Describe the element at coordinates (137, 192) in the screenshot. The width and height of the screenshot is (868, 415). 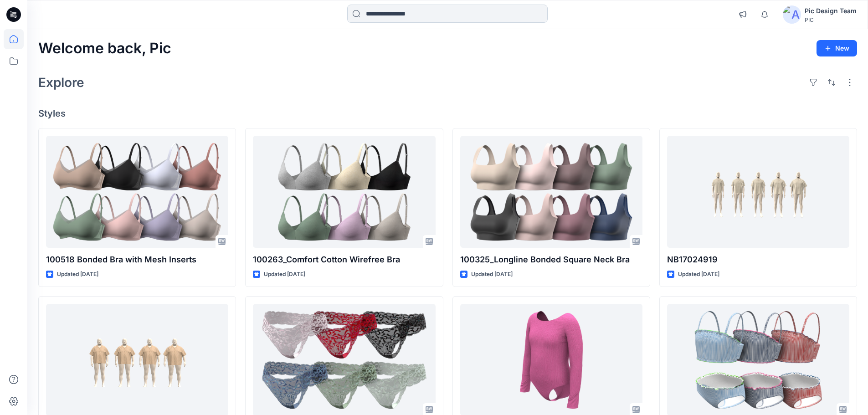
I see `a: 100518 Bonded Bra with Mesh Inserts` at that location.